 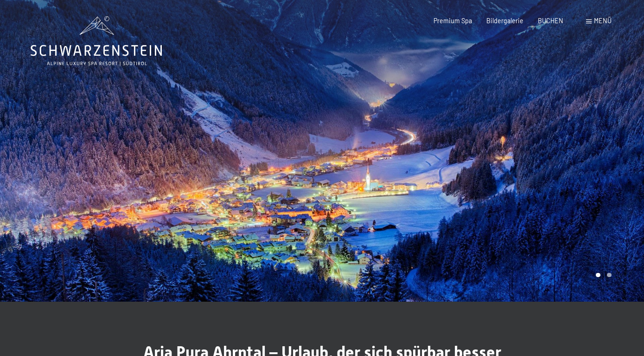 I want to click on a: BUCHEN, so click(x=550, y=21).